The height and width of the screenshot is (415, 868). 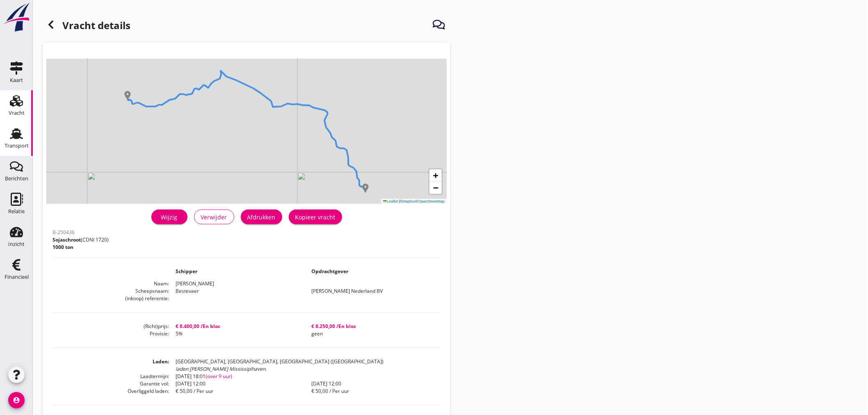 I want to click on a: Zoom in, so click(x=436, y=175).